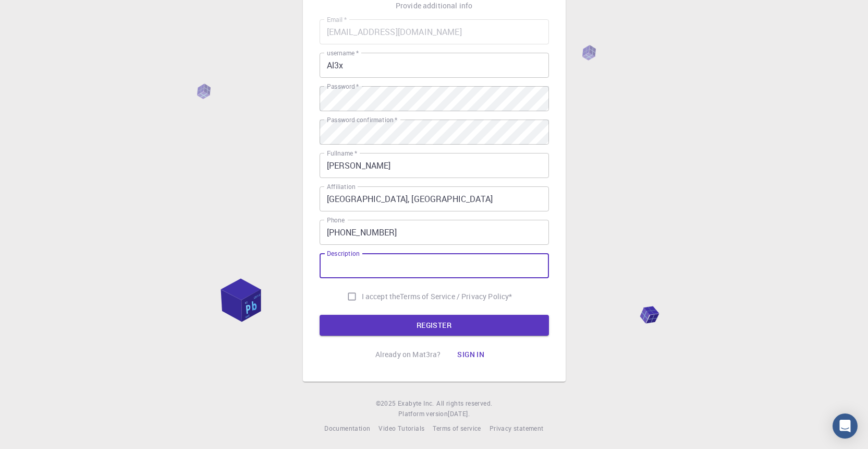 This screenshot has width=868, height=449. I want to click on a: Terms of Service / Privacy Policy*, so click(456, 296).